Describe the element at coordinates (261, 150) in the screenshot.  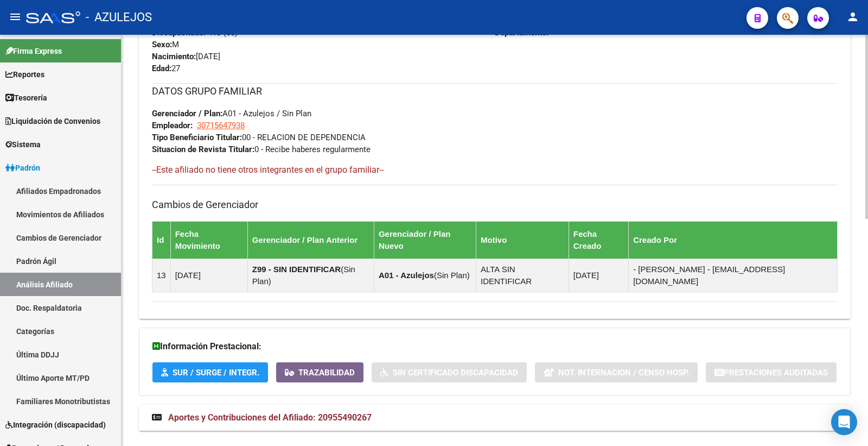
I see `span: 0 - Recibe haberes regularmente` at that location.